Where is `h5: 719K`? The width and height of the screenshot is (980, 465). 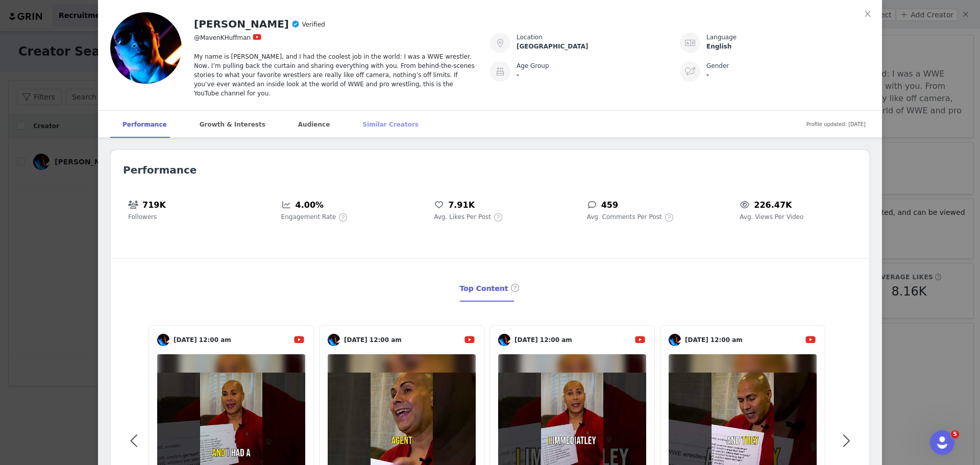
h5: 719K is located at coordinates (154, 205).